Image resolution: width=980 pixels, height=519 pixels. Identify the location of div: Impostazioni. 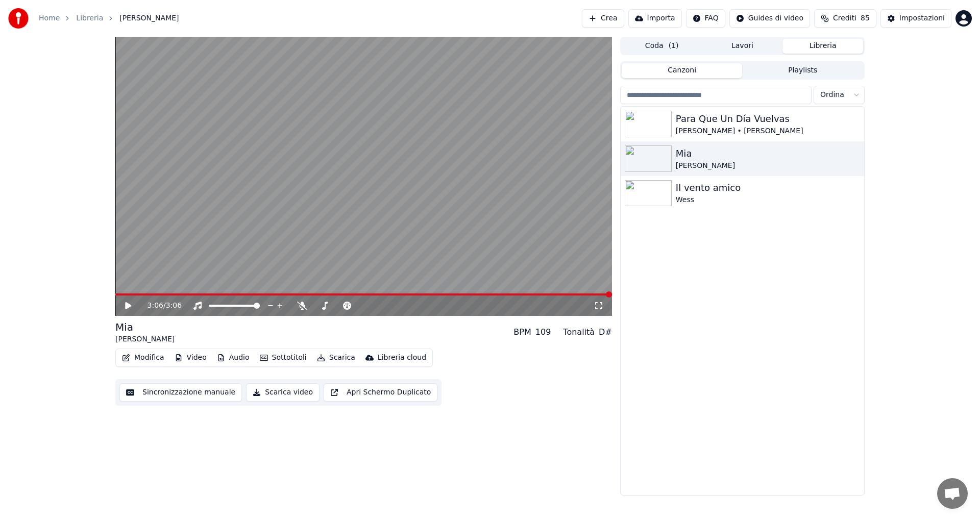
(922, 18).